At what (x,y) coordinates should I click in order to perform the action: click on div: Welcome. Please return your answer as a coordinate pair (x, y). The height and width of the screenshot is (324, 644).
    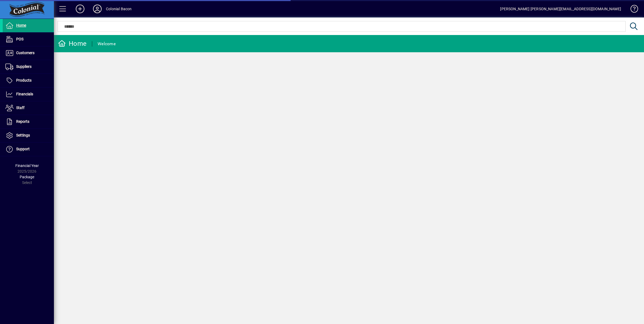
    Looking at the image, I should click on (106, 44).